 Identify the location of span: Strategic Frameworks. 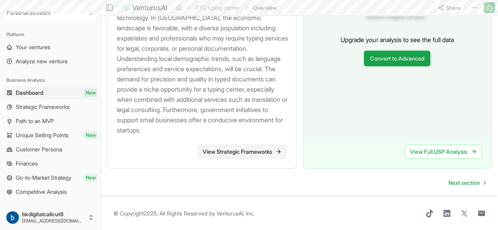
(43, 107).